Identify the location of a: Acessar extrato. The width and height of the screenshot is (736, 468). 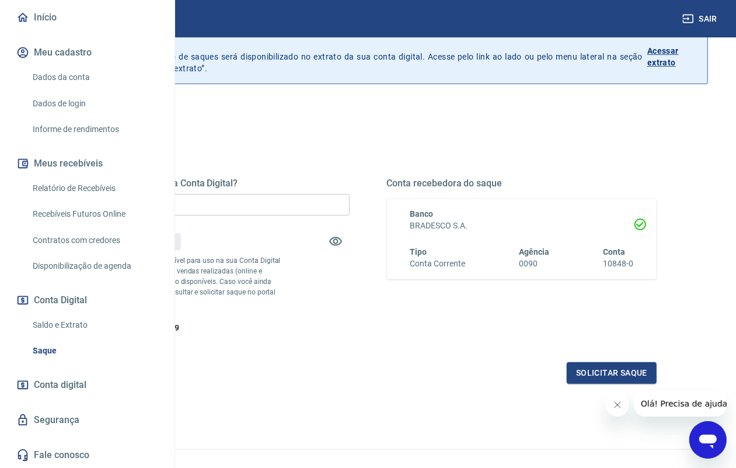
(673, 57).